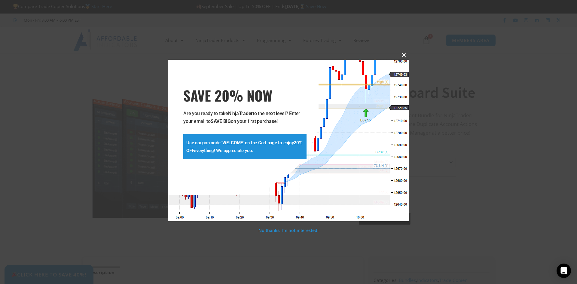 This screenshot has height=284, width=577. Describe the element at coordinates (233, 143) in the screenshot. I see `strong: WELCOME` at that location.